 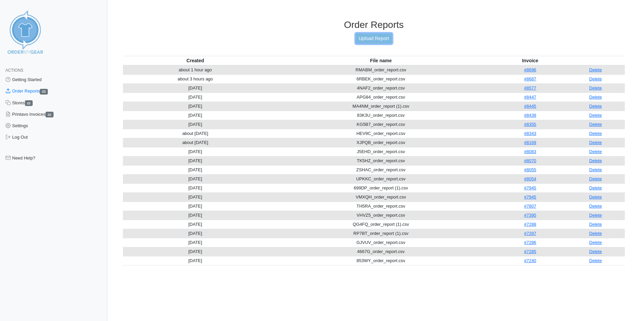 I want to click on td: about 1 hour ago, so click(x=195, y=70).